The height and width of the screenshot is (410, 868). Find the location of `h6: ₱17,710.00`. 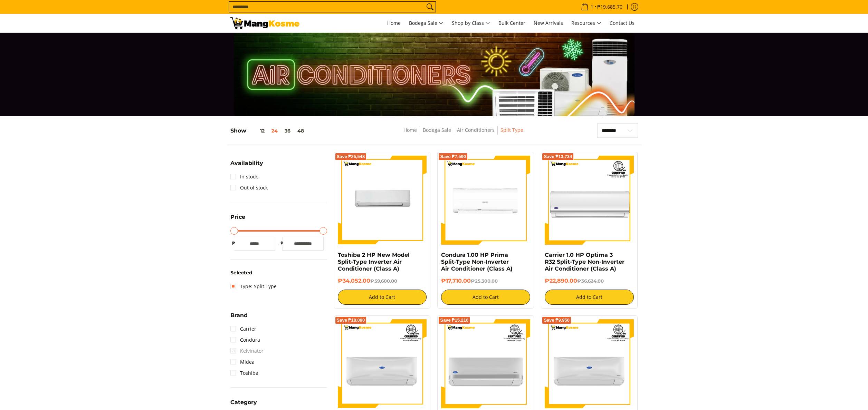

h6: ₱17,710.00 is located at coordinates (486, 281).